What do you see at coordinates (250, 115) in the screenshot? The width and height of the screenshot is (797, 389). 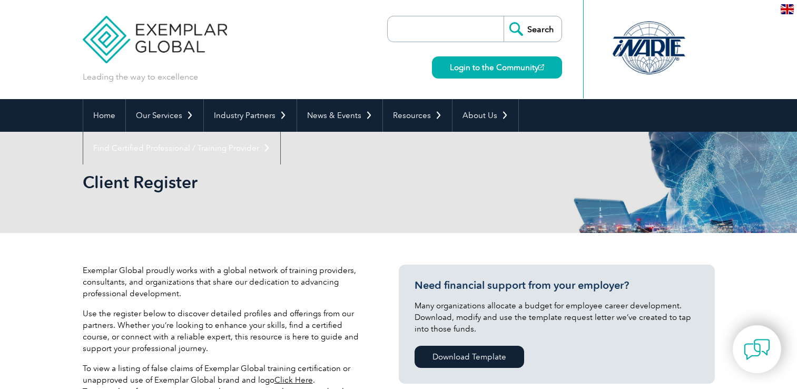 I see `a: Industry Partners` at bounding box center [250, 115].